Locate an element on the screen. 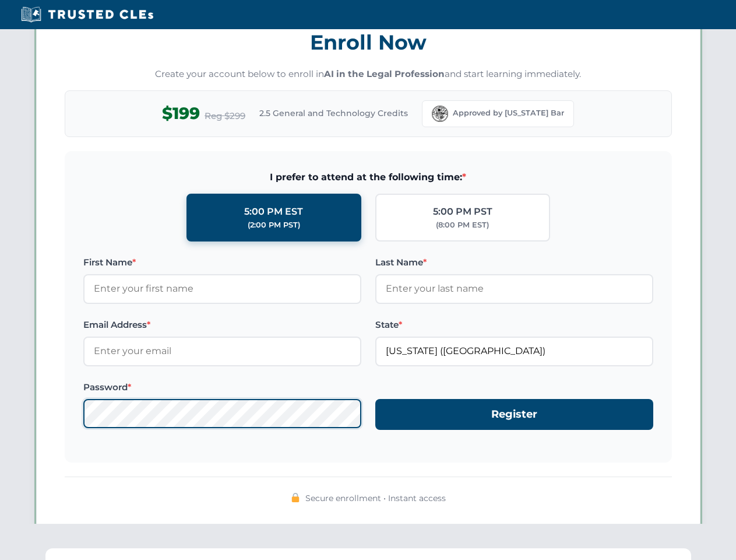  p: Create your account below to enroll in and start learning immediately. is located at coordinates (368, 74).